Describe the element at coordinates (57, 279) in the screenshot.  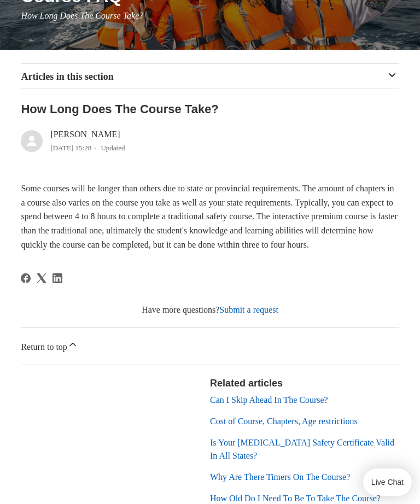
I see `a: LinkedIn` at that location.